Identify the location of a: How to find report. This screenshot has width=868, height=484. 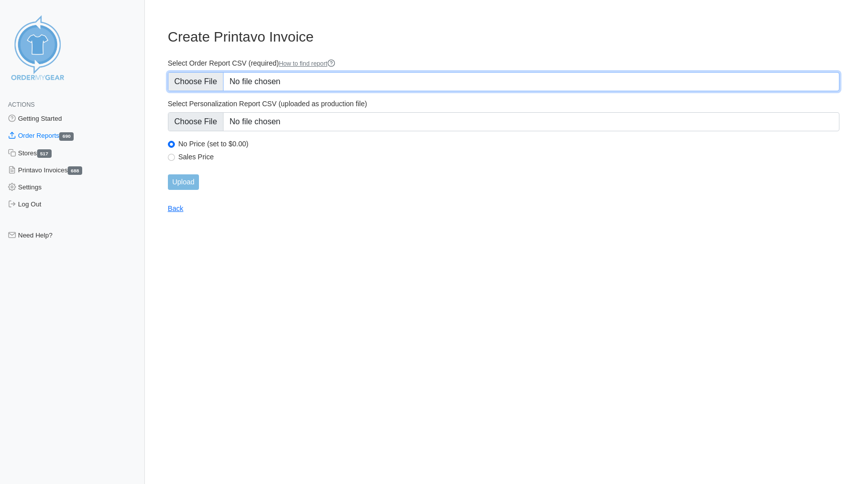
(307, 64).